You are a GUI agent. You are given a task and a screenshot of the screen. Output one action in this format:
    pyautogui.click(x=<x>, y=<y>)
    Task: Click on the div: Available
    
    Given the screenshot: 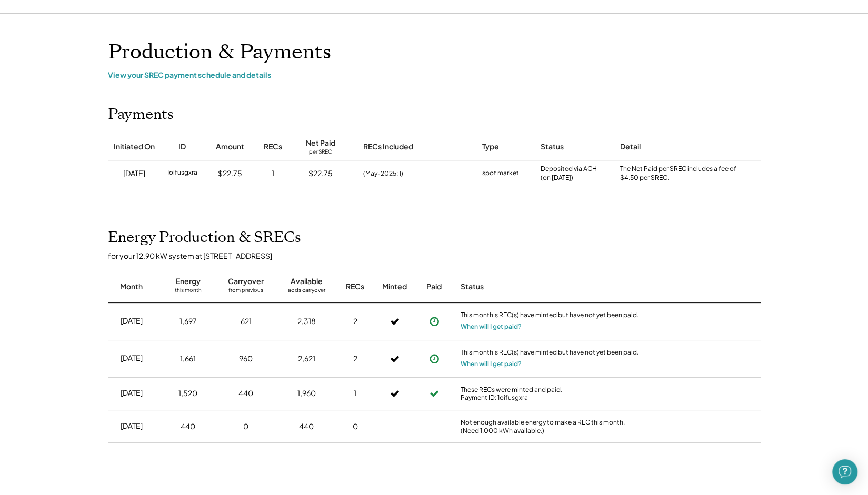 What is the action you would take?
    pyautogui.click(x=306, y=282)
    